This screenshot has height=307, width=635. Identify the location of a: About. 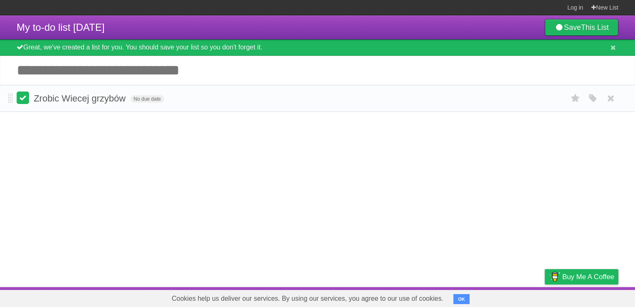
(443, 297).